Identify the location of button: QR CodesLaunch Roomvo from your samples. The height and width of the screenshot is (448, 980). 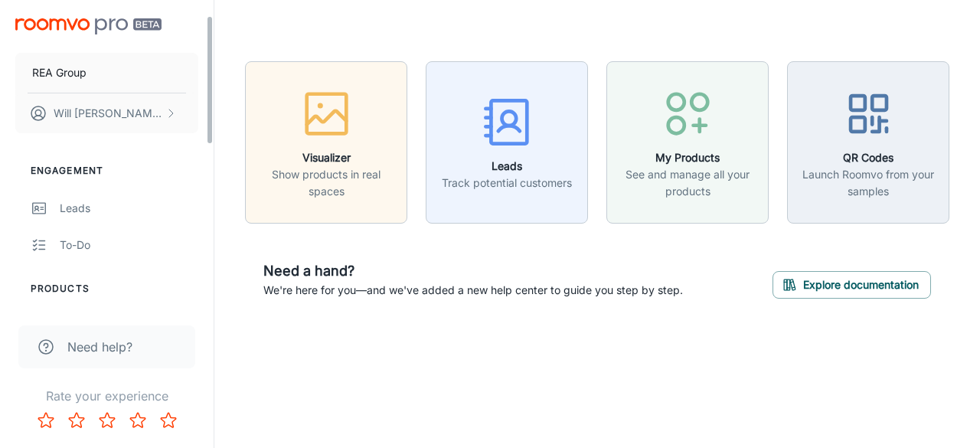
(868, 142).